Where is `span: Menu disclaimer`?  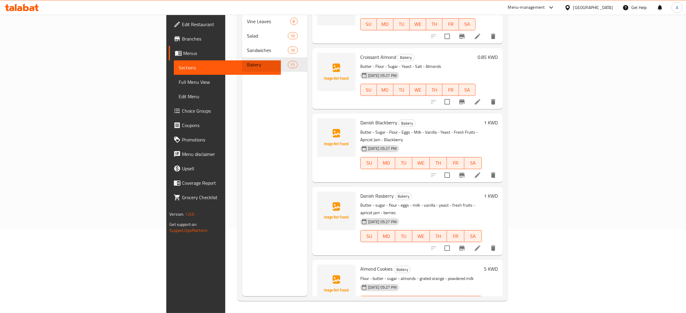
span: Menu disclaimer is located at coordinates (229, 154).